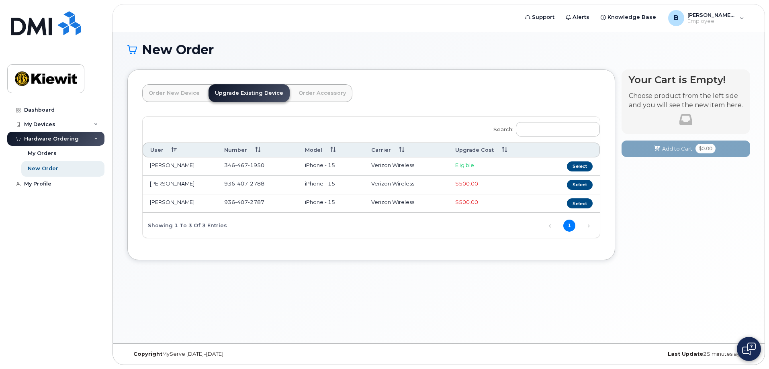  Describe the element at coordinates (558, 129) in the screenshot. I see `input: Search:` at that location.